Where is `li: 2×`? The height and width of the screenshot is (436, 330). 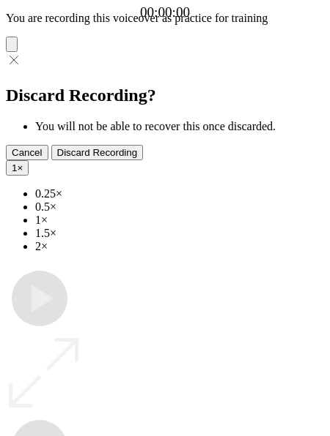
li: 2× is located at coordinates (179, 247).